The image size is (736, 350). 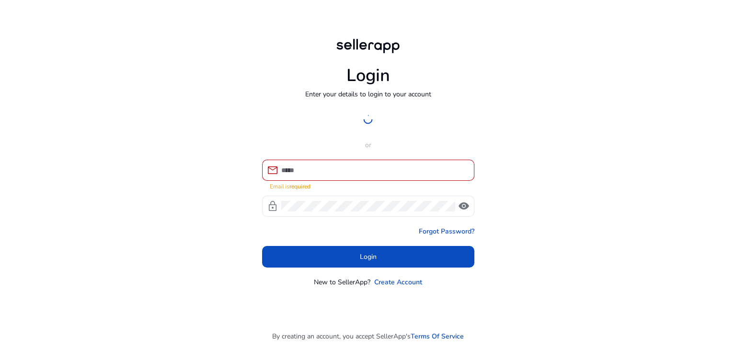 What do you see at coordinates (368, 145) in the screenshot?
I see `p: or` at bounding box center [368, 145].